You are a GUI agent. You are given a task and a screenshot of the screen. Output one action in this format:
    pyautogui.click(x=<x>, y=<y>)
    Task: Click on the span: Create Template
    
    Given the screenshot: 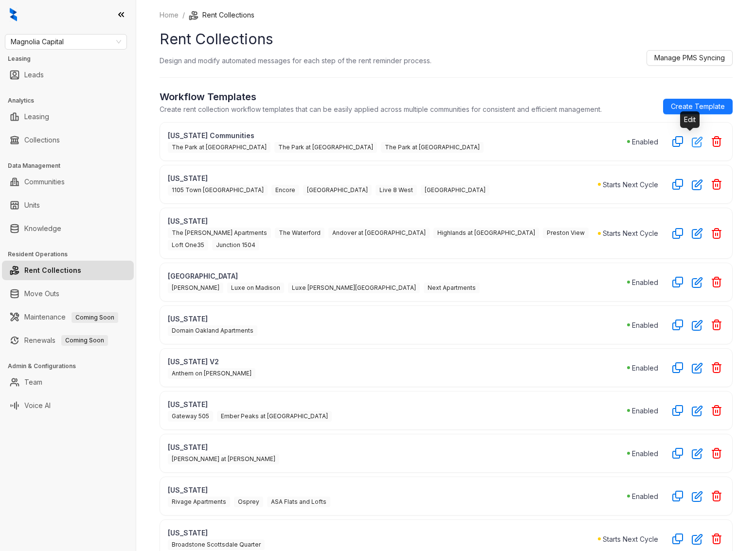 What is the action you would take?
    pyautogui.click(x=697, y=106)
    